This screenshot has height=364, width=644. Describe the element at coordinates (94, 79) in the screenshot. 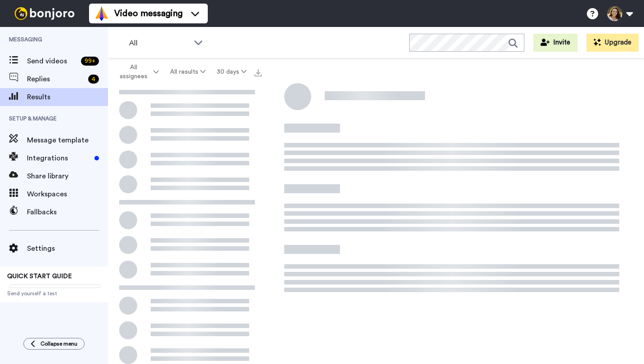

I see `div: 4` at that location.